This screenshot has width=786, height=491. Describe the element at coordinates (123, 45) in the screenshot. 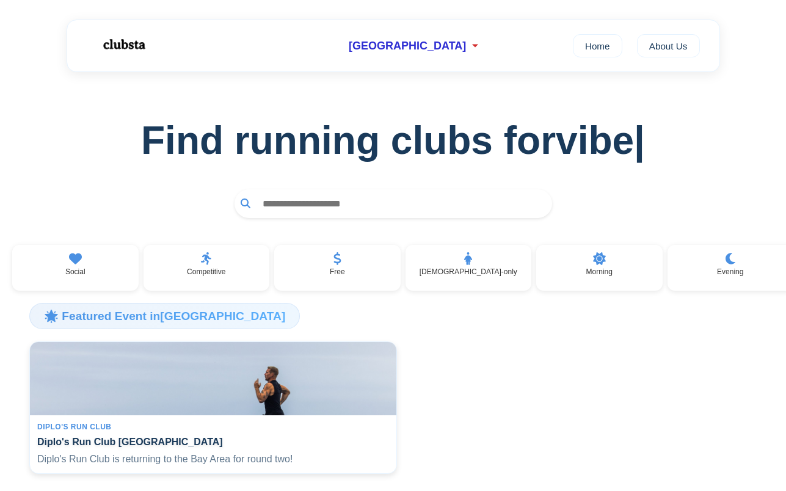

I see `img: Logo` at that location.